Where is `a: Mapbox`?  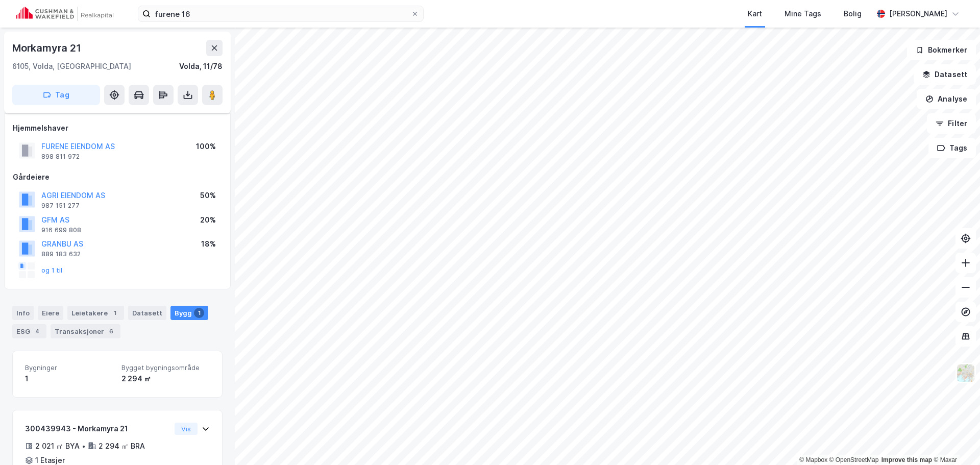 a: Mapbox is located at coordinates (813, 460).